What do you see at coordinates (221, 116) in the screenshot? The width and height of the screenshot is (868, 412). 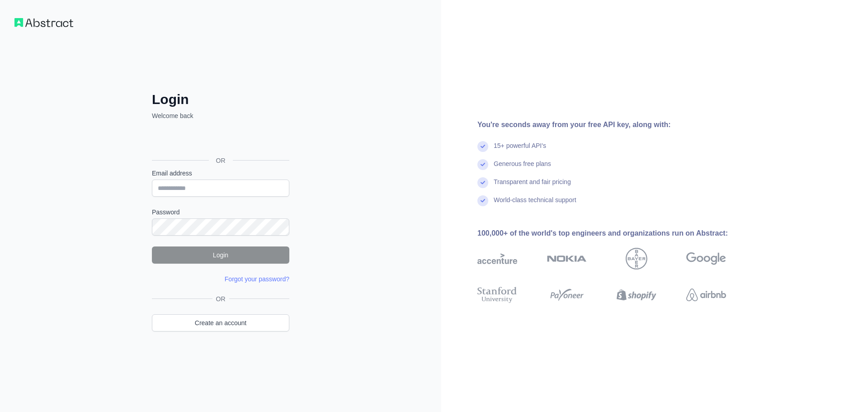 I see `p: Welcome back` at bounding box center [221, 116].